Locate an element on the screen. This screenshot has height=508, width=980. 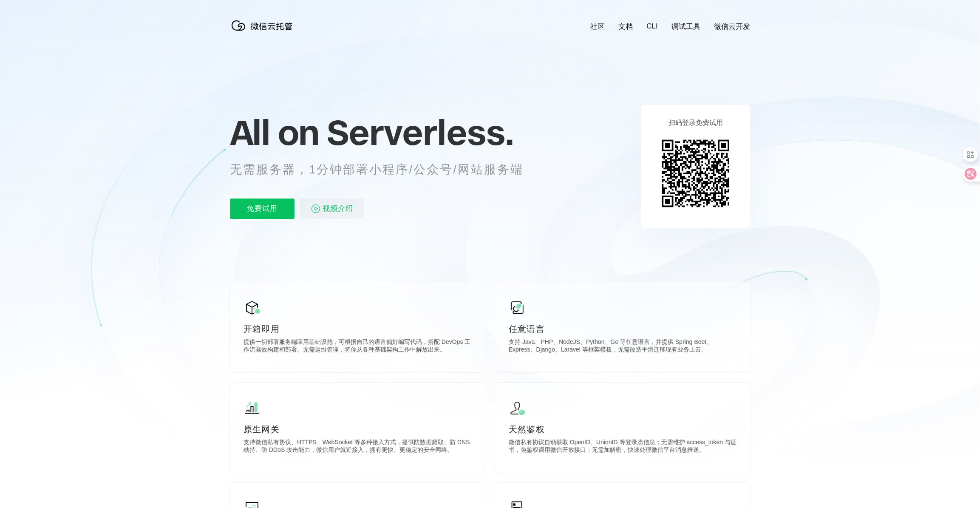
span: Serverless. is located at coordinates (420, 132).